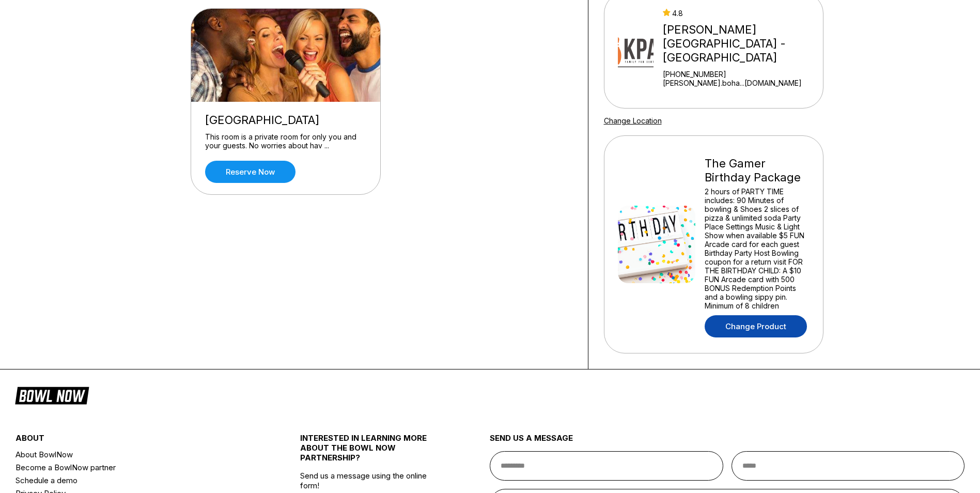  Describe the element at coordinates (756, 326) in the screenshot. I see `a: Change Product` at that location.